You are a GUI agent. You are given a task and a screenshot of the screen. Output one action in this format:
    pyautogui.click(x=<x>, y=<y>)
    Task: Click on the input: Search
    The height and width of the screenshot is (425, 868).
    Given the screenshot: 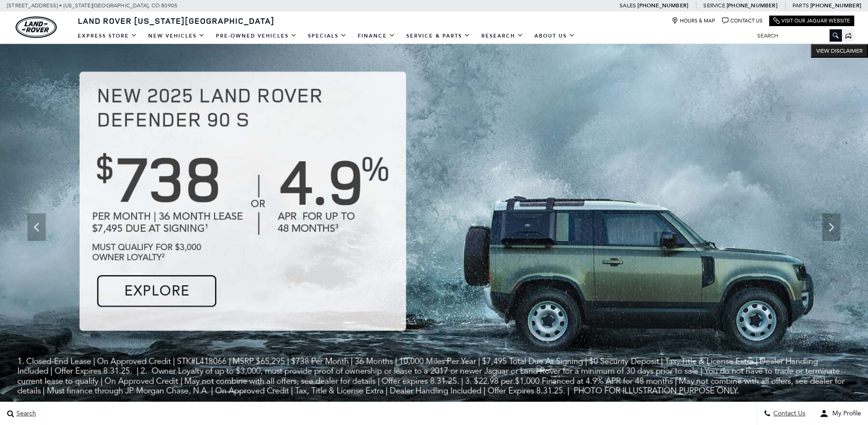 What is the action you would take?
    pyautogui.click(x=797, y=35)
    